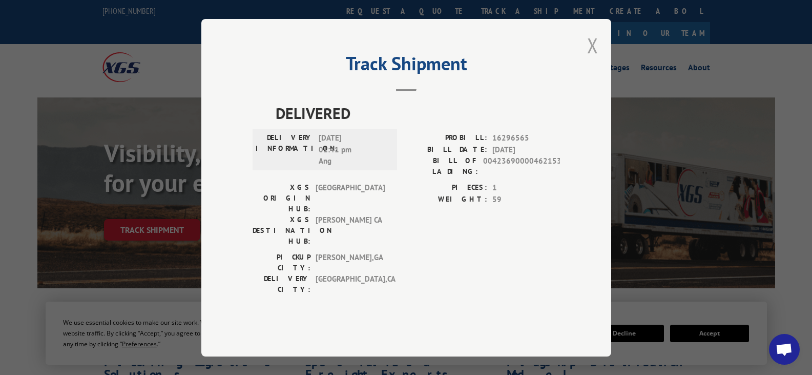 This screenshot has height=375, width=812. I want to click on span: DELIVERED, so click(418, 113).